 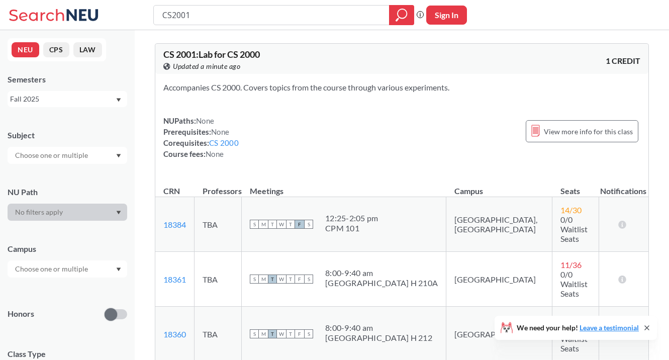 What do you see at coordinates (402, 15) in the screenshot?
I see `div: magnifying glass` at bounding box center [402, 15].